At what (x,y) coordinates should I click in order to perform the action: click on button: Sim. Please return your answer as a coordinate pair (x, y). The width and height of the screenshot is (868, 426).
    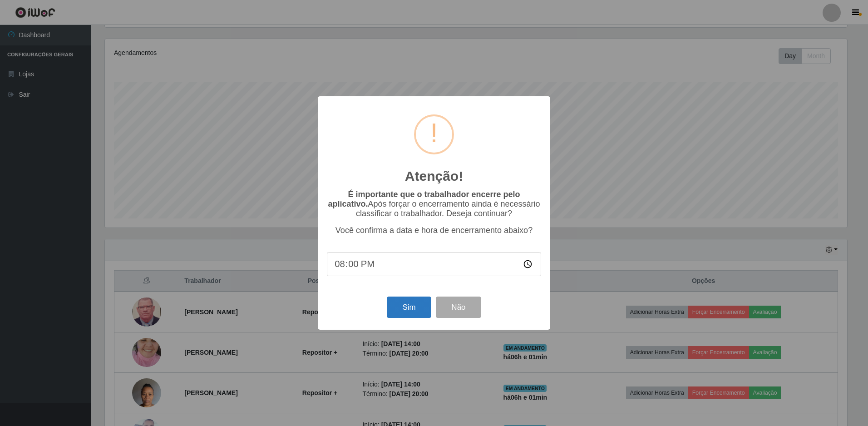
    Looking at the image, I should click on (408, 307).